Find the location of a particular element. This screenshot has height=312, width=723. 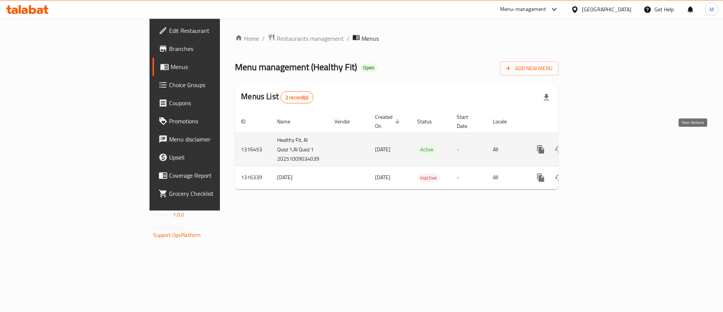

span: Edit Restaurant is located at coordinates (217, 31).